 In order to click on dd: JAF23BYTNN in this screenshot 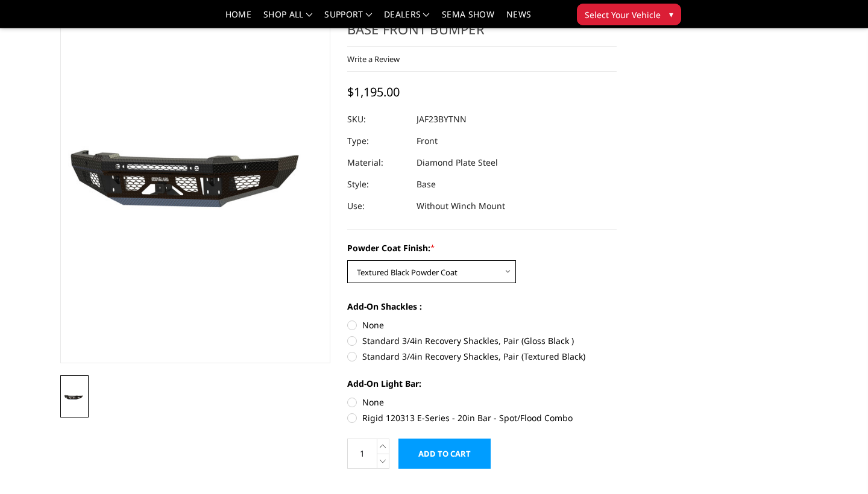, I will do `click(441, 119)`.